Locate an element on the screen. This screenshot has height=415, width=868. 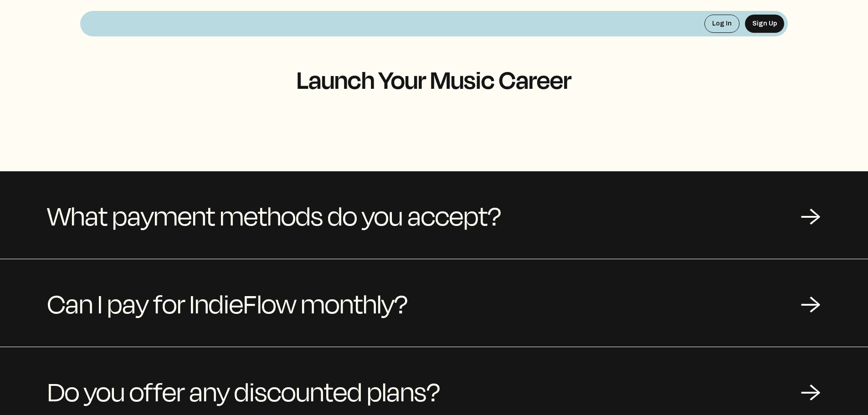
h1: Launch Your Music Career is located at coordinates (433, 79).